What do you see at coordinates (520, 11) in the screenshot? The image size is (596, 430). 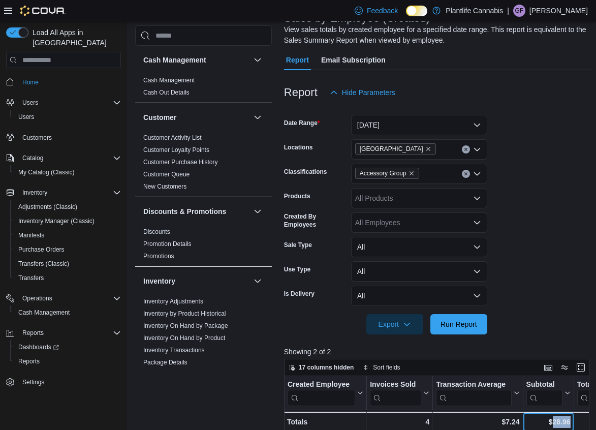 I see `div: Gabriel Flett` at bounding box center [520, 11].